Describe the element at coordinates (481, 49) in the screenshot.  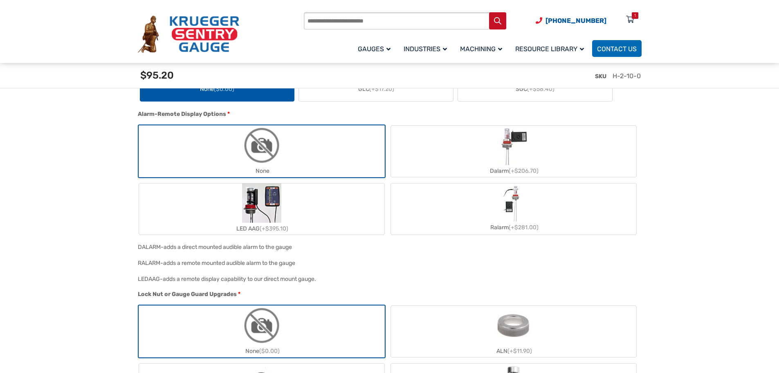
I see `span: Machining` at that location.